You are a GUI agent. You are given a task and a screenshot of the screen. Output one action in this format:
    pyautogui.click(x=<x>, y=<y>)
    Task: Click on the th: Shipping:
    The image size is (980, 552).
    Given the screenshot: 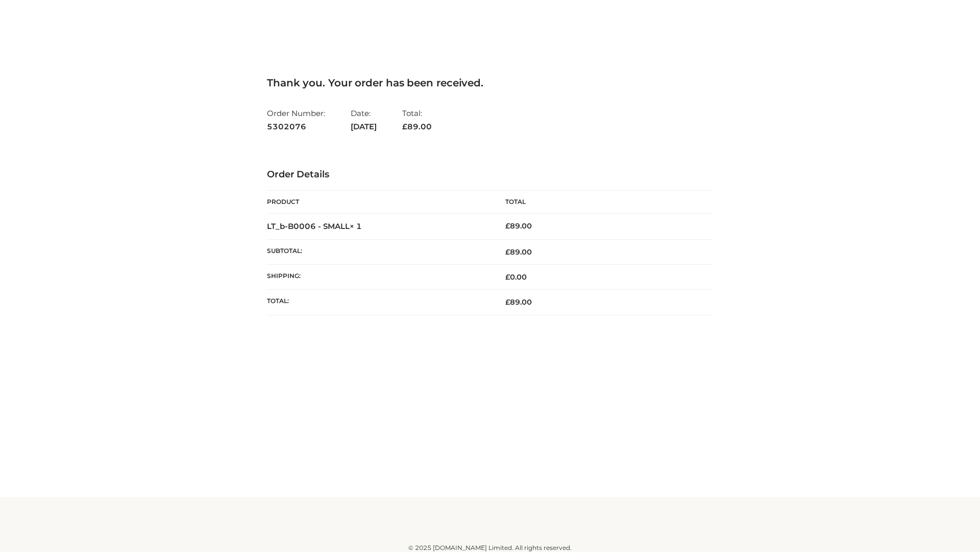 What is the action you would take?
    pyautogui.click(x=379, y=277)
    